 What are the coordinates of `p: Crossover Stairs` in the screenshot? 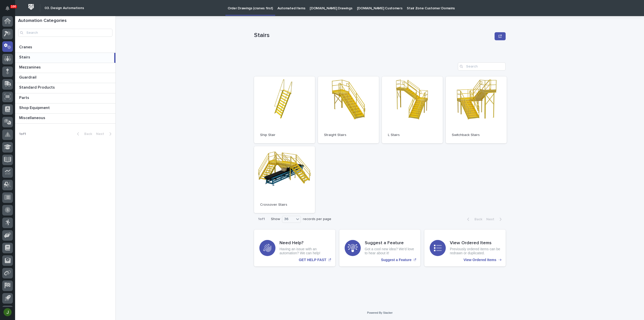 It's located at (285, 204).